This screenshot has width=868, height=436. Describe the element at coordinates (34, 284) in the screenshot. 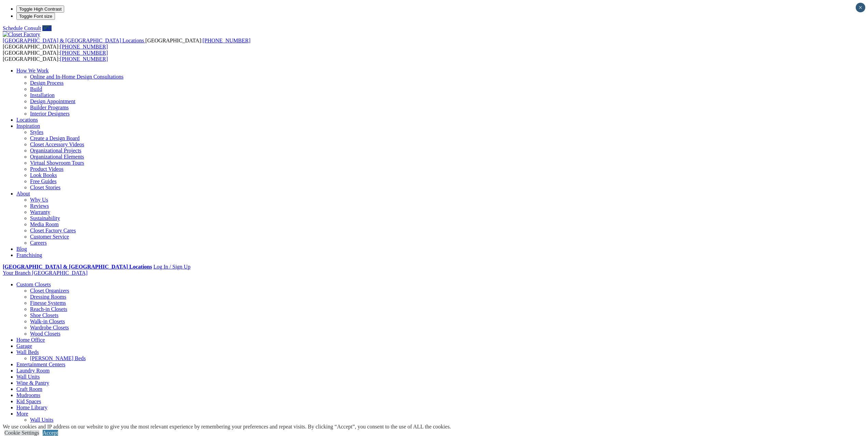

I see `a: Custom Closets` at that location.